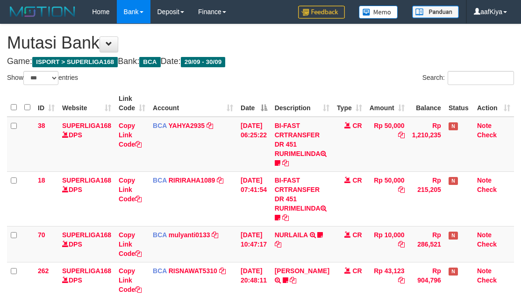 This screenshot has width=521, height=297. Describe the element at coordinates (86, 103) in the screenshot. I see `th: Website: activate to sort column ascending` at that location.